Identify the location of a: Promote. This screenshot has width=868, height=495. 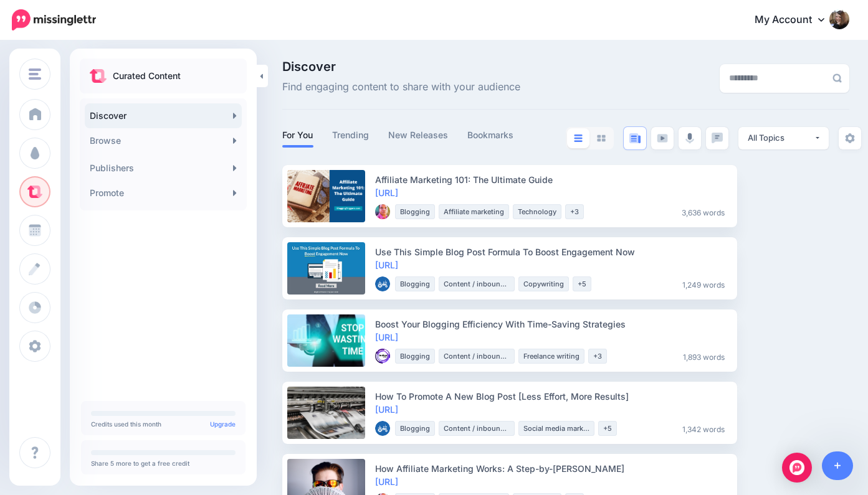
(163, 193).